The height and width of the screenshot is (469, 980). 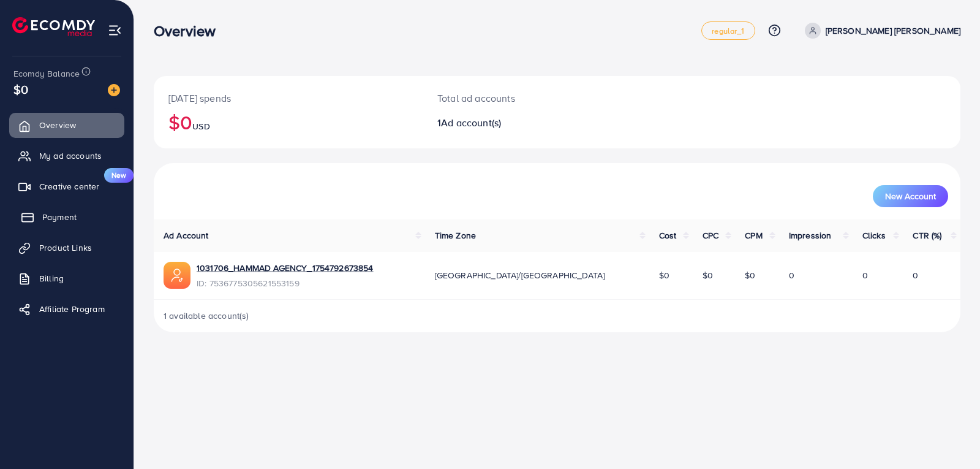 I want to click on span: Affiliate Program, so click(x=71, y=309).